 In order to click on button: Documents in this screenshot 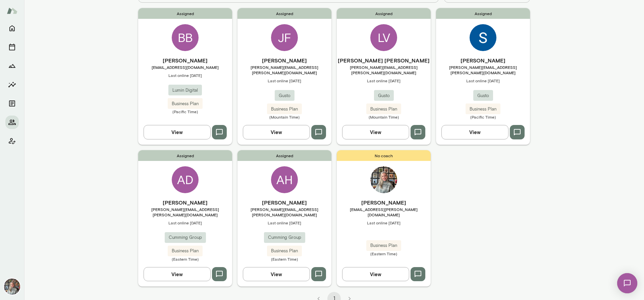, I will do `click(12, 103)`.